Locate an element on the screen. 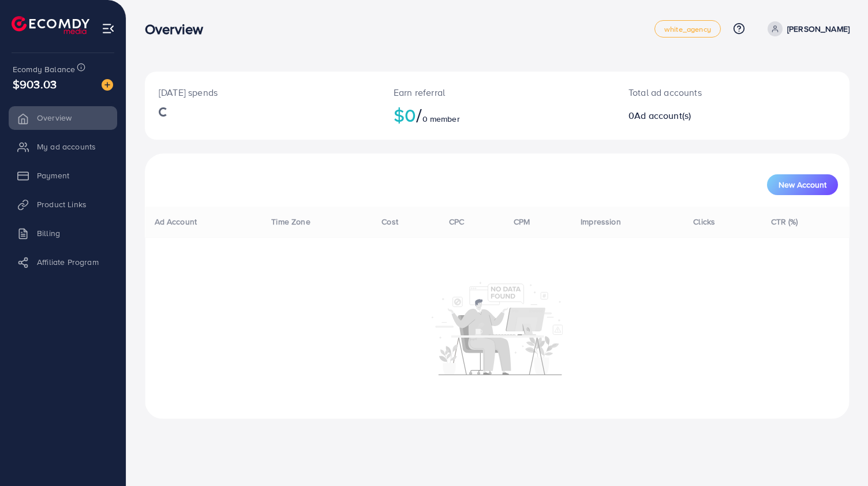  button: New Account is located at coordinates (802, 185).